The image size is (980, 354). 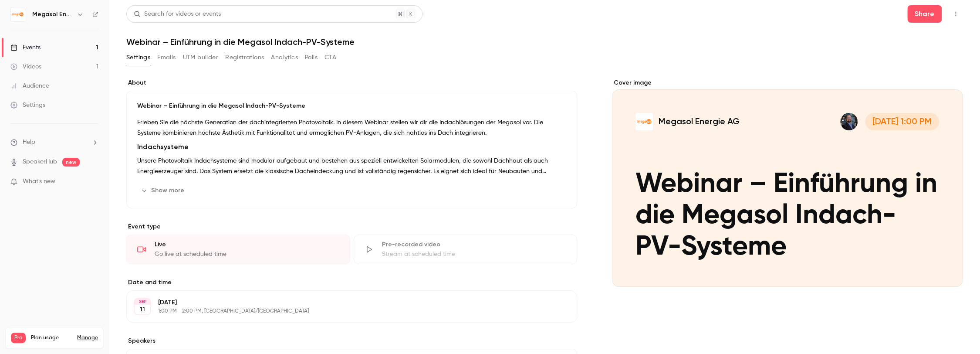 I want to click on button: Settings, so click(x=138, y=58).